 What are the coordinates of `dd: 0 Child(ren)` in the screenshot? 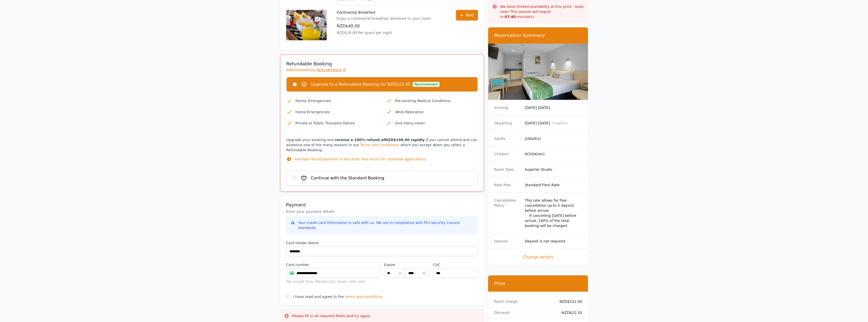 It's located at (554, 154).